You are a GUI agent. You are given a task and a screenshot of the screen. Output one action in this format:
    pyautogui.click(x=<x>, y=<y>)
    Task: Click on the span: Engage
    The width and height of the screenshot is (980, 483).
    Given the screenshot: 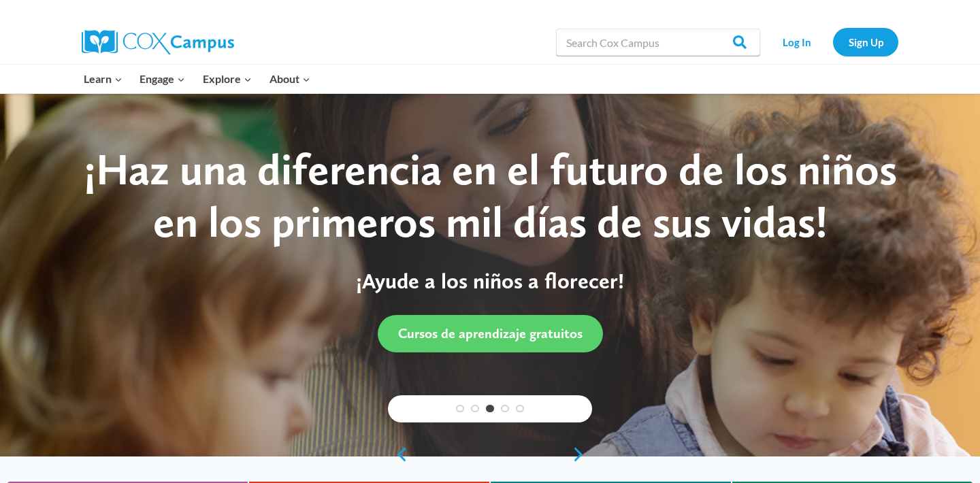 What is the action you would take?
    pyautogui.click(x=162, y=79)
    